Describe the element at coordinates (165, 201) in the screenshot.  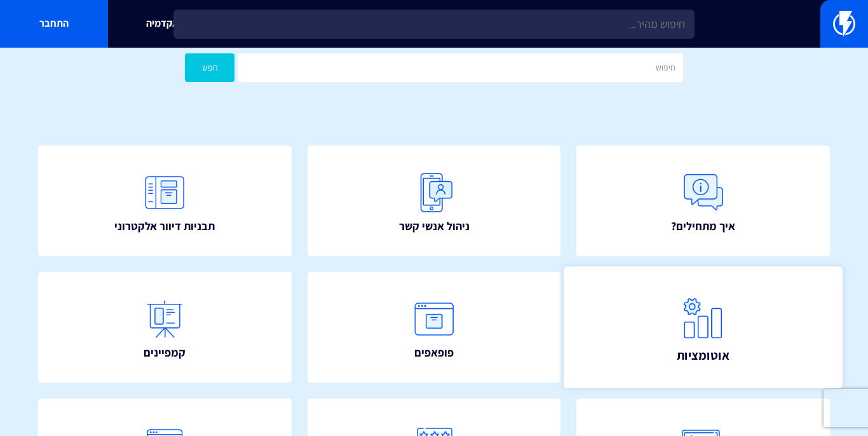
I see `a: תבניות דיוור אלקטרוני` at that location.